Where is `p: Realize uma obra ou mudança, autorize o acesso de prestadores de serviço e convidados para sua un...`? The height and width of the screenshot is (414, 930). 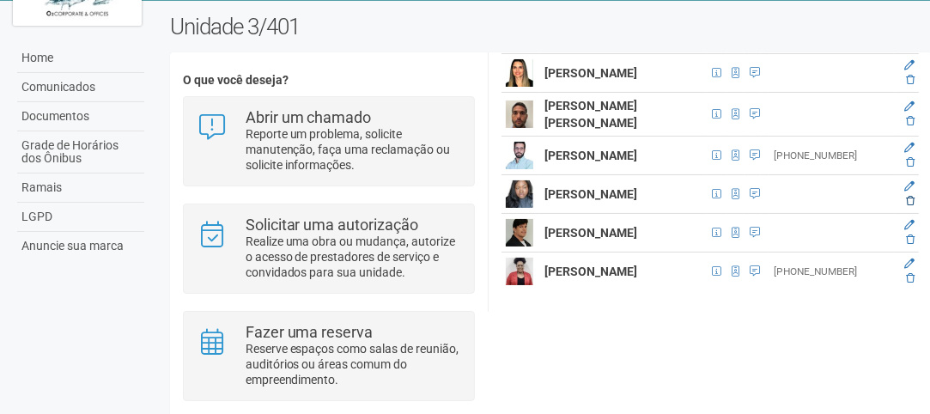
p: Realize uma obra ou mudança, autorize o acesso de prestadores de serviço e convidados para sua un... is located at coordinates (353, 257).